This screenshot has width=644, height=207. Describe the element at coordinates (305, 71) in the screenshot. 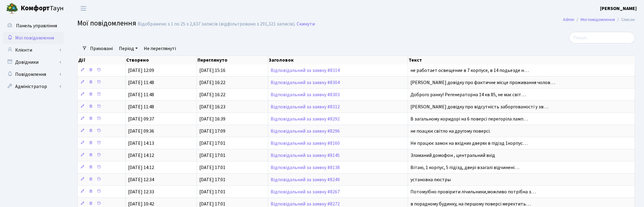

I see `a: Відповідальний за заявку #8314` at that location.